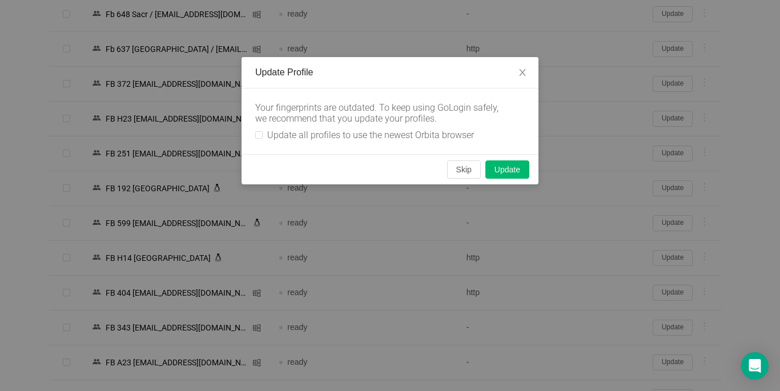 The image size is (780, 391). I want to click on button: Close, so click(523, 73).